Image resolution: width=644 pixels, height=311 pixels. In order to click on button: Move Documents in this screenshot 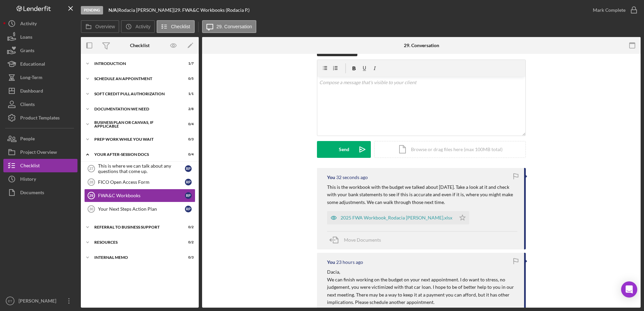, I will do `click(357, 240)`.